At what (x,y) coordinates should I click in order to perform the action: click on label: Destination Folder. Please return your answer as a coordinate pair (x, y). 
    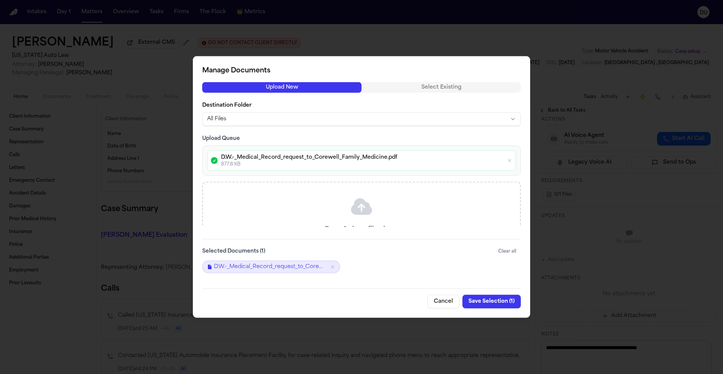
    Looking at the image, I should click on (362, 105).